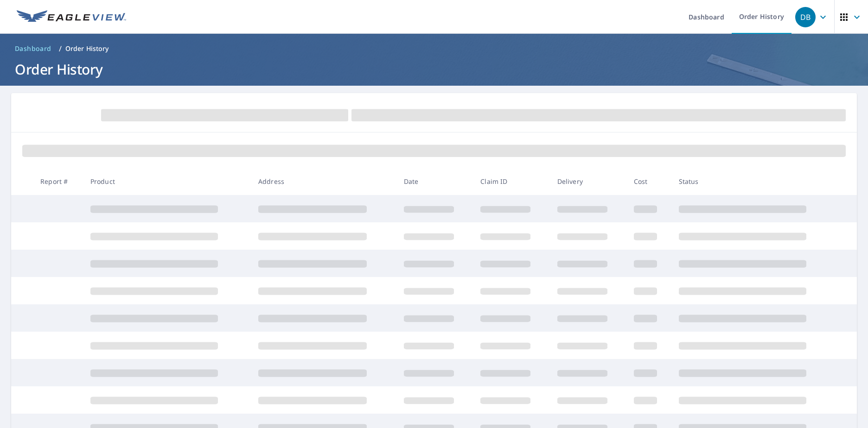 The image size is (868, 428). Describe the element at coordinates (511, 181) in the screenshot. I see `th: Claim ID` at that location.